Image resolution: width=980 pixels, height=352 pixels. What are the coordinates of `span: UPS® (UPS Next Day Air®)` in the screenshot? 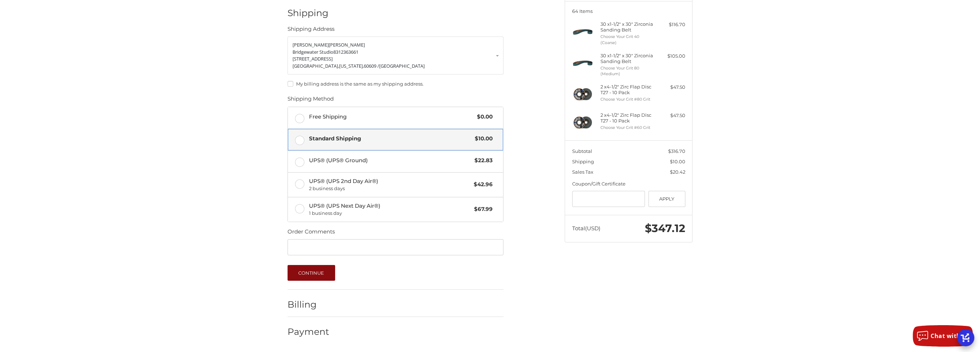 It's located at (390, 209).